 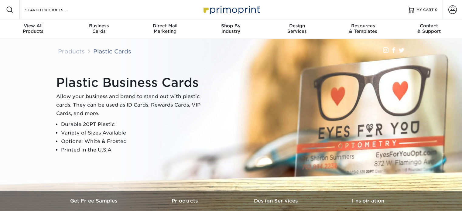 I want to click on span: Business, so click(x=99, y=26).